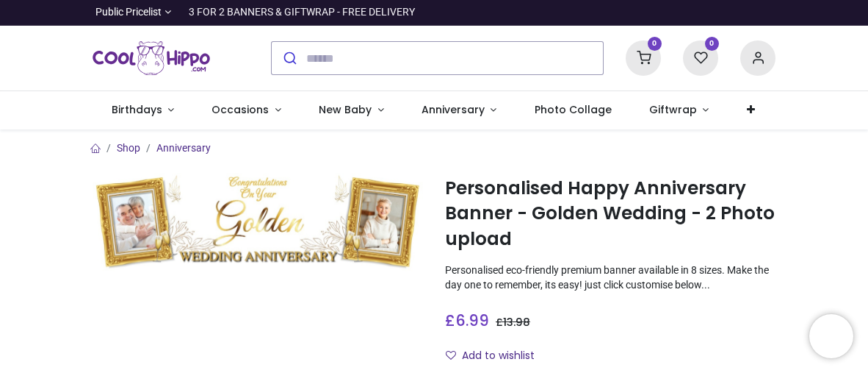  I want to click on span: Occasions, so click(240, 110).